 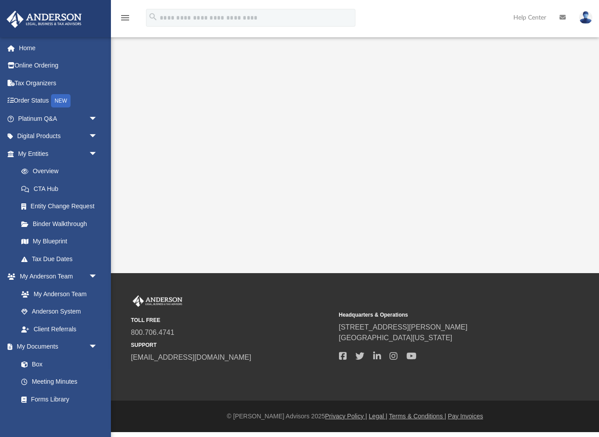 What do you see at coordinates (59, 48) in the screenshot?
I see `a: Home` at bounding box center [59, 48].